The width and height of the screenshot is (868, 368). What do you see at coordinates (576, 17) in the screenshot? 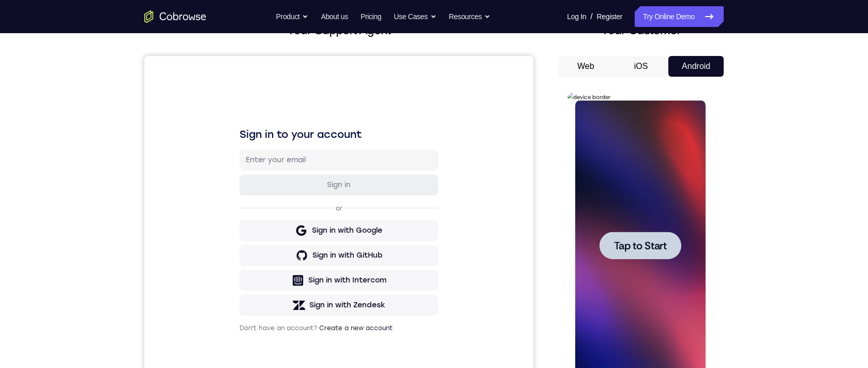
I see `a: Log In` at bounding box center [576, 17].